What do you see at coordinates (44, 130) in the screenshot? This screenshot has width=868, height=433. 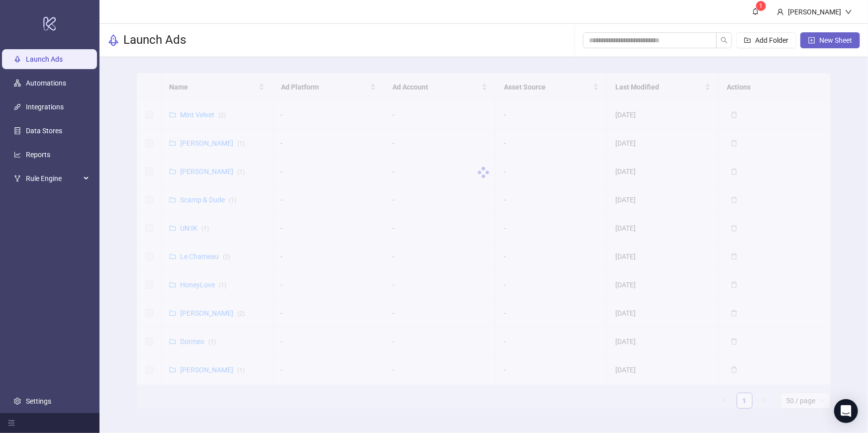 I see `a: Data Stores` at bounding box center [44, 130].